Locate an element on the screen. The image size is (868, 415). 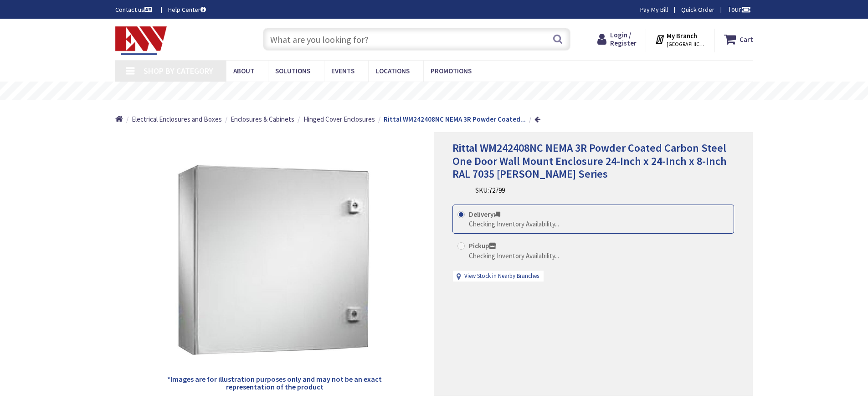
a: Enclosures & Cabinets is located at coordinates (262, 119).